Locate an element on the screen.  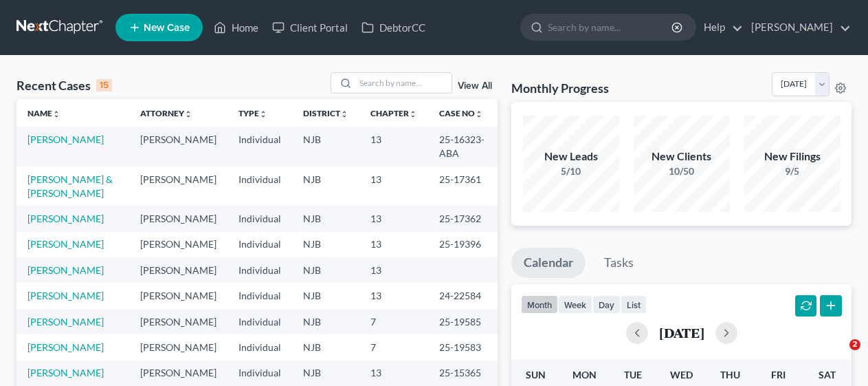
a: Client Portal is located at coordinates (310, 28).